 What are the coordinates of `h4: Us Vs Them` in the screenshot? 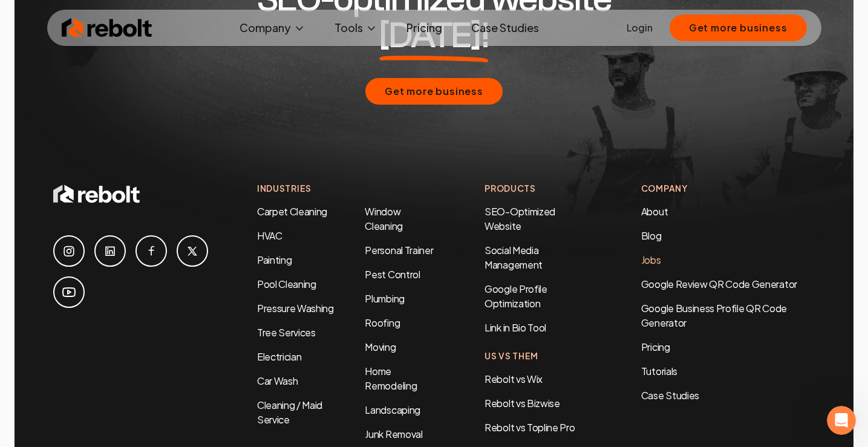 It's located at (539, 356).